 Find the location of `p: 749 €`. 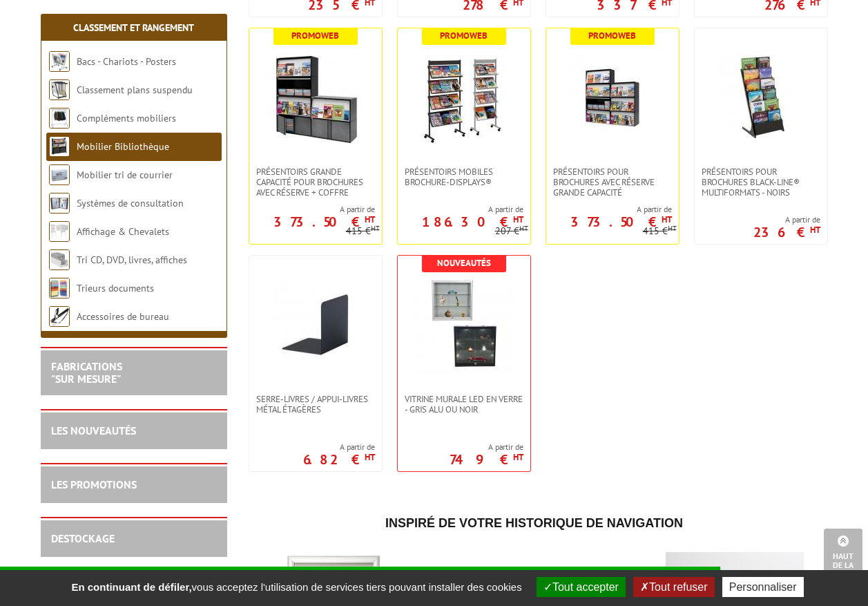

p: 749 € is located at coordinates (486, 460).